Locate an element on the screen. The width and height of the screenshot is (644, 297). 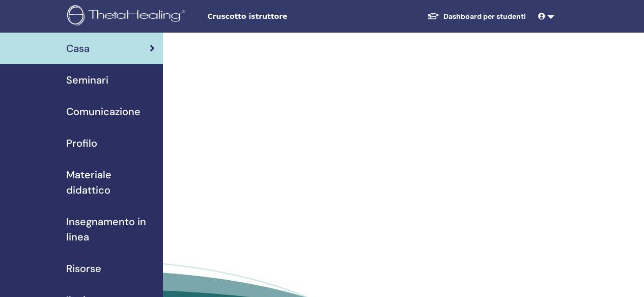
span: Insegnamento in linea is located at coordinates (111, 229).